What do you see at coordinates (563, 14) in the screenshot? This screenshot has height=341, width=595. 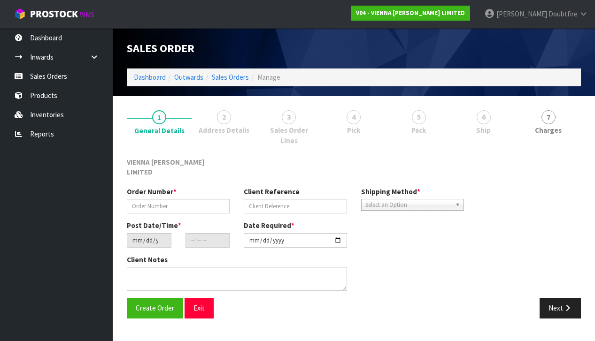 I see `span: Doubtfire` at bounding box center [563, 14].